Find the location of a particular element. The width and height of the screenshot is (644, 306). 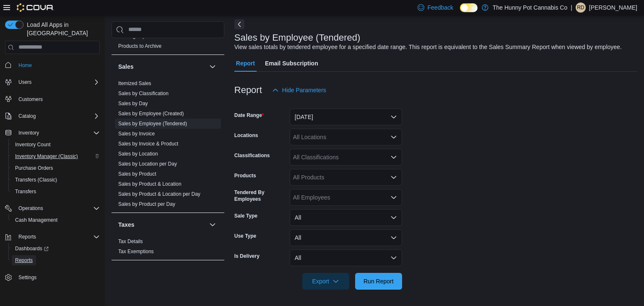

button: Home is located at coordinates (53, 65).